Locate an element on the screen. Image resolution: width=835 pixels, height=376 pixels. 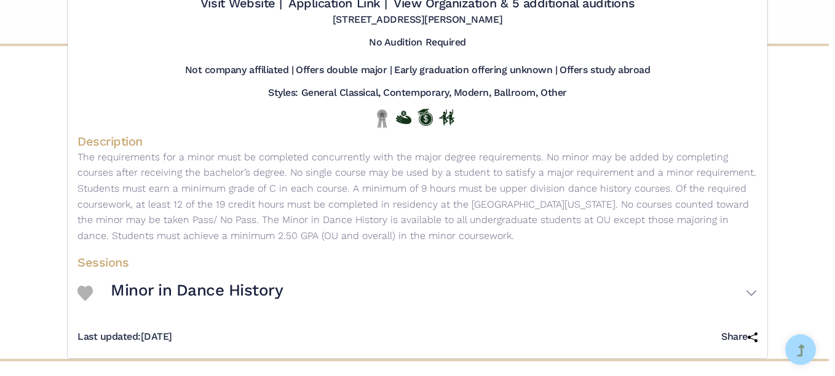
h5: Not company affiliated | is located at coordinates (239, 70).